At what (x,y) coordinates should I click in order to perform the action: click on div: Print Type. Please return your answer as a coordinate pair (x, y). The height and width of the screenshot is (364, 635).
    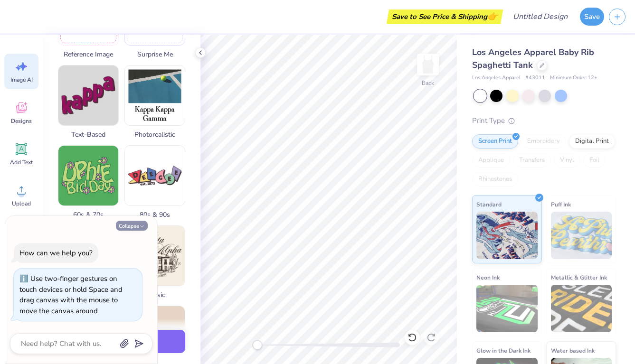
    Looking at the image, I should click on (544, 120).